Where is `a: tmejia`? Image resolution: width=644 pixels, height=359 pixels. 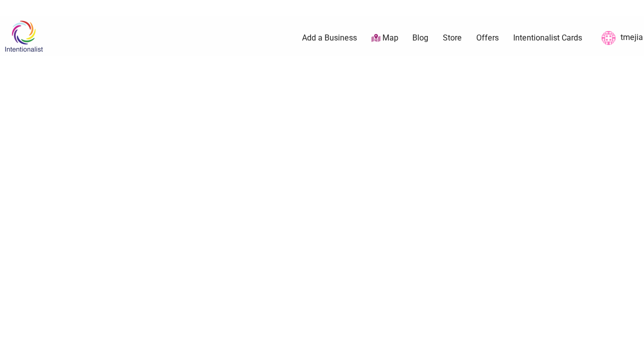
a: tmejia is located at coordinates (620, 38).